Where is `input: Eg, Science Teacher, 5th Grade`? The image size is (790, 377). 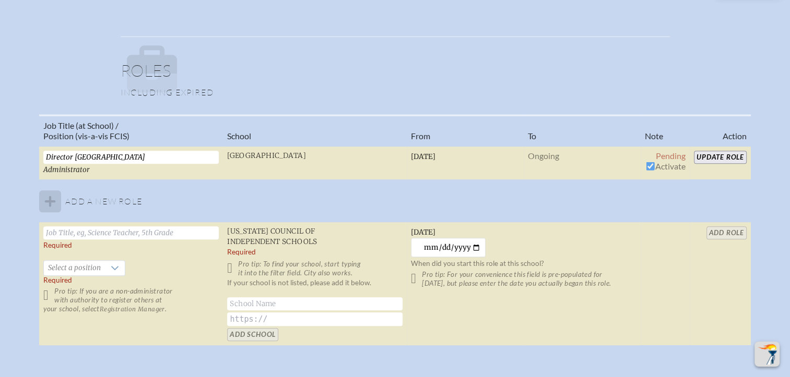 input: Eg, Science Teacher, 5th Grade is located at coordinates (131, 157).